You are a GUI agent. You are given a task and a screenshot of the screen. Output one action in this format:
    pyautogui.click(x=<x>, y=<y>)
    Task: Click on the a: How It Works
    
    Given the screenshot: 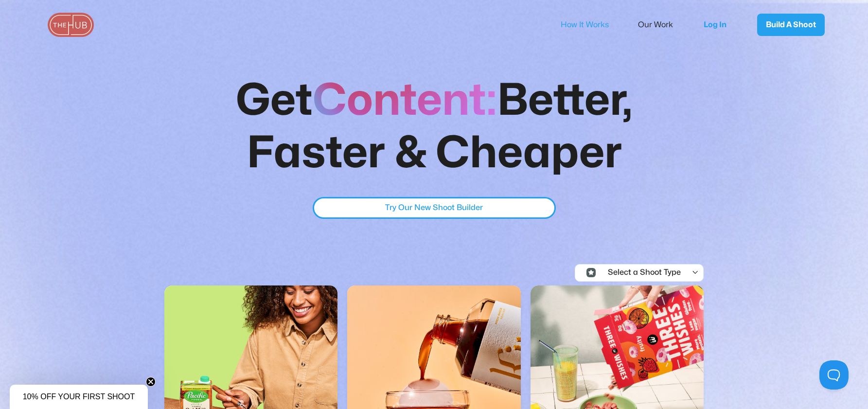 What is the action you would take?
    pyautogui.click(x=591, y=24)
    